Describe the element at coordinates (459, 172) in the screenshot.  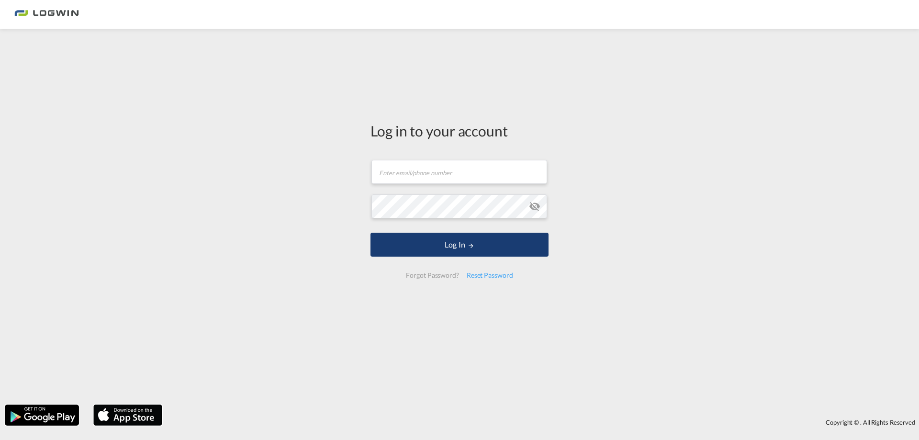
I see `input: Enter email/phone number` at that location.